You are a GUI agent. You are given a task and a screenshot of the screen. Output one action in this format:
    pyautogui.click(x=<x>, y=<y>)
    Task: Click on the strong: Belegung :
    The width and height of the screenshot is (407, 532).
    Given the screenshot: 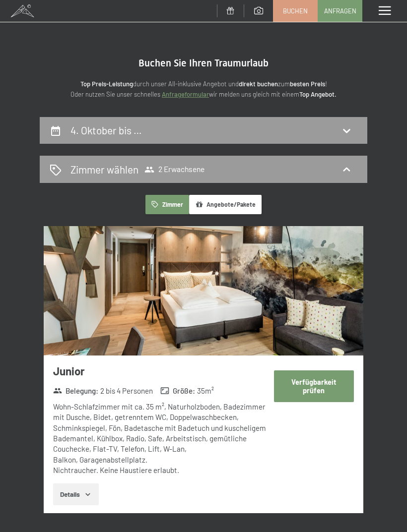 What is the action you would take?
    pyautogui.click(x=76, y=390)
    